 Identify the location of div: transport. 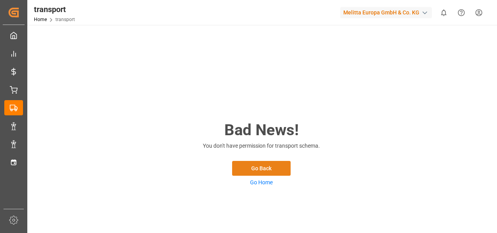
(54, 9).